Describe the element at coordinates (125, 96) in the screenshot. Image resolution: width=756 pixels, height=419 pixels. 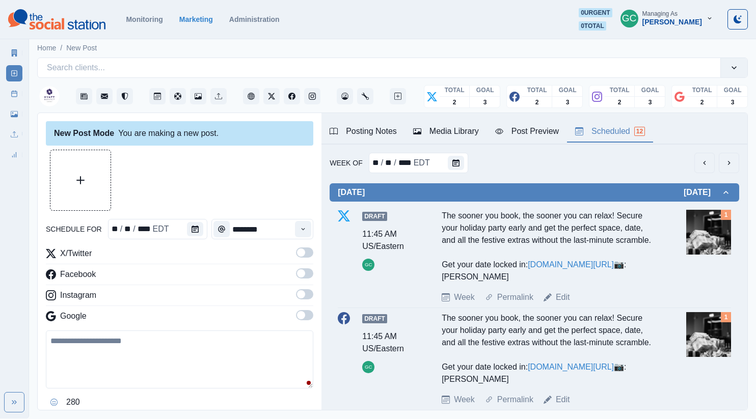
I see `button: Reviews` at that location.